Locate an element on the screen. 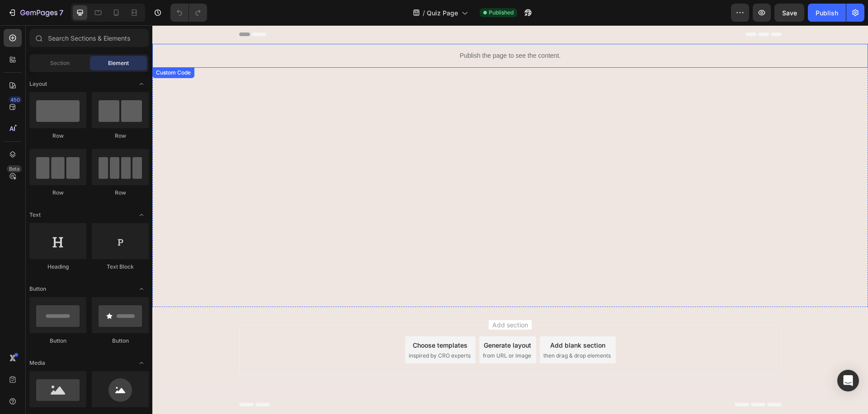  span: Published is located at coordinates (501, 13).